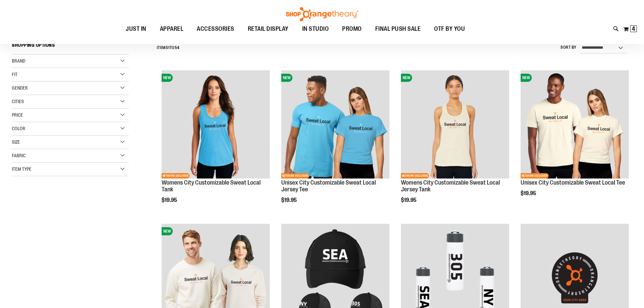 This screenshot has width=644, height=308. Describe the element at coordinates (450, 186) in the screenshot. I see `a: Womens City Customizable Sweat Local Jersey Tank` at that location.